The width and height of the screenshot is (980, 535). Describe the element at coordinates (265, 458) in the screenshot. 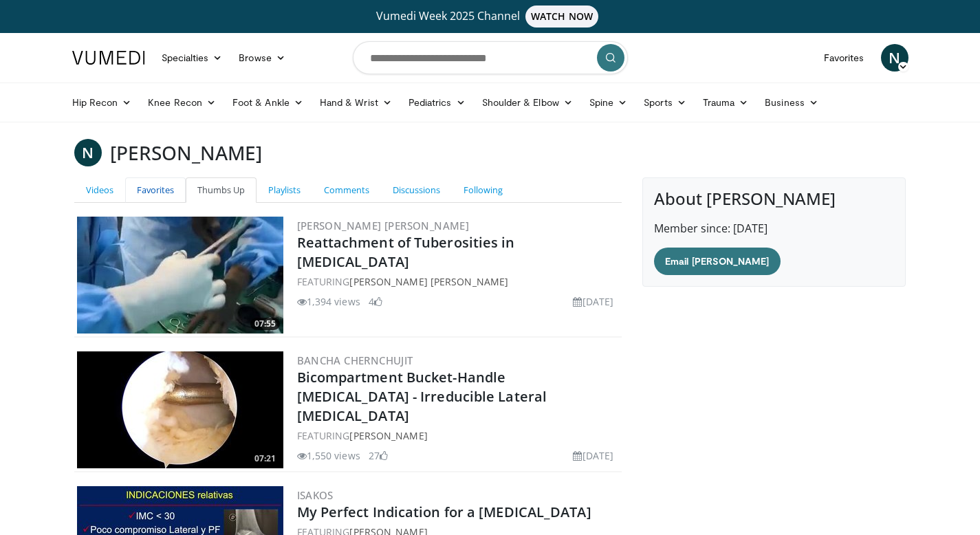

I see `span: 07:21` at that location.